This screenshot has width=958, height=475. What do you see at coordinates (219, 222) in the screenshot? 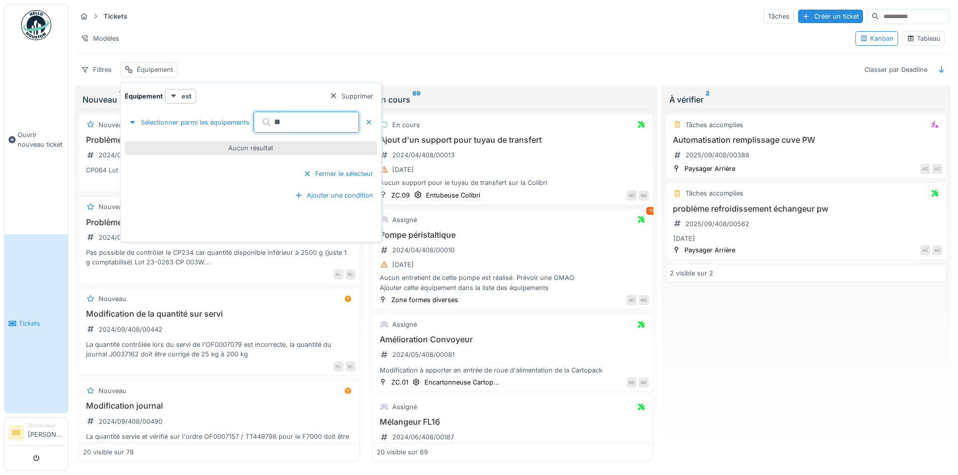
I see `h3: Problème contrôle servis` at bounding box center [219, 222].